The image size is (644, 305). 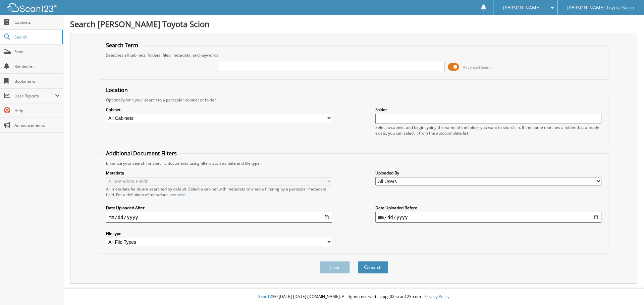 I want to click on legend: Additional Document Filters, so click(x=141, y=153).